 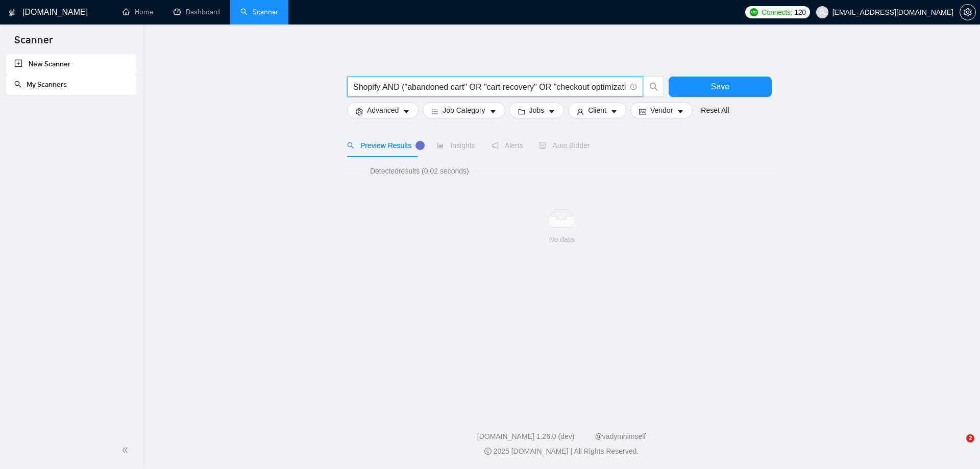 What do you see at coordinates (800, 12) in the screenshot?
I see `span: 120` at bounding box center [800, 12].